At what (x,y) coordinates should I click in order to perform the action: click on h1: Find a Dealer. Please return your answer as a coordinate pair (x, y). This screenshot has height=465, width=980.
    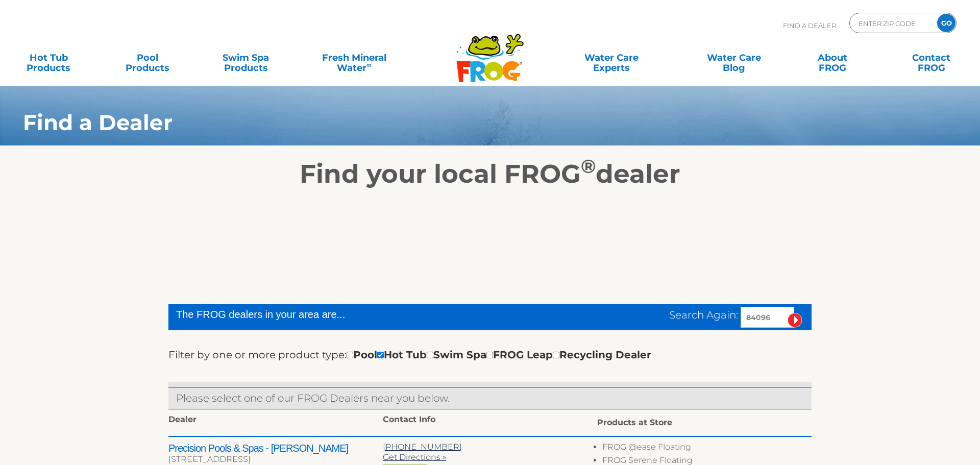
    Looking at the image, I should click on (449, 123).